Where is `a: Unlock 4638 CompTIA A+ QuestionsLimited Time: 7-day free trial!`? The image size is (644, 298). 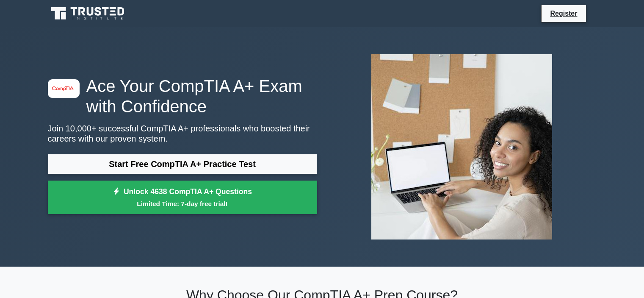
a: Unlock 4638 CompTIA A+ QuestionsLimited Time: 7-day free trial! is located at coordinates (182, 198).